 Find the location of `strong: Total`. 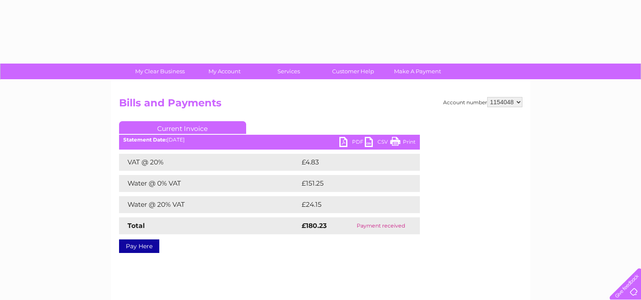

strong: Total is located at coordinates (136, 225).